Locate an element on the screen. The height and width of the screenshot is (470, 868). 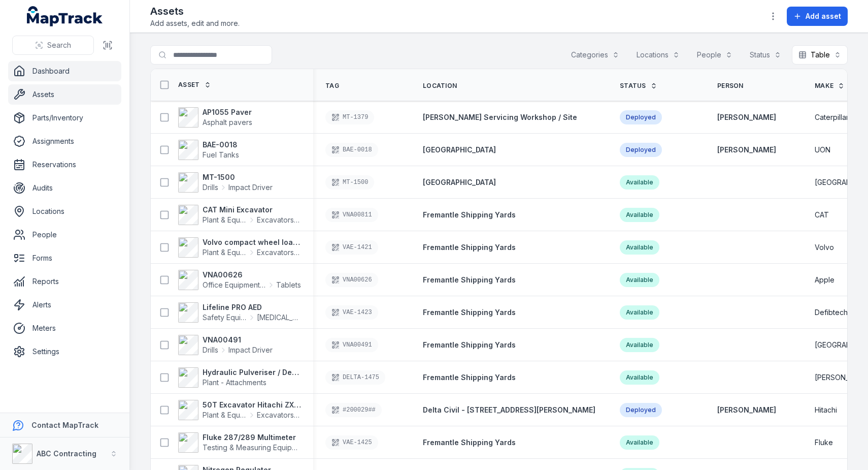
div: VNA00811 is located at coordinates (352, 215).